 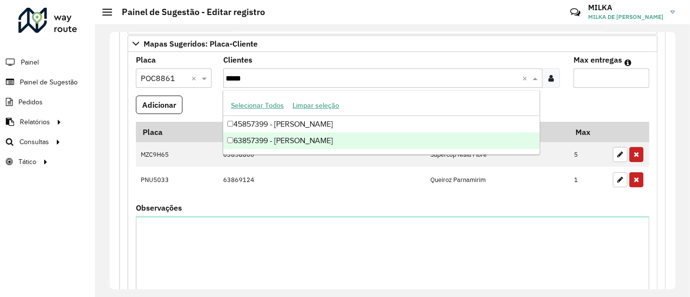 I want to click on button: Selecionar Todos, so click(x=257, y=105).